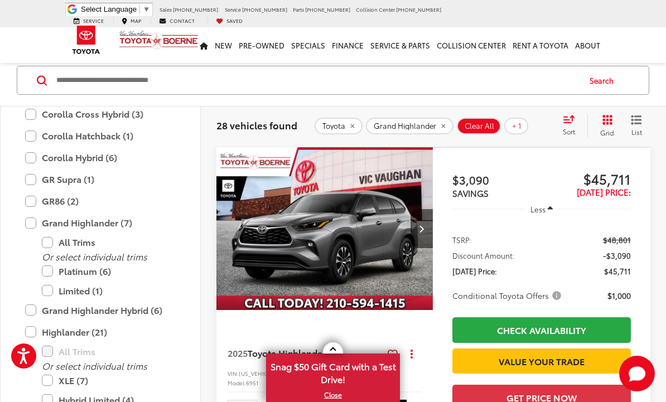 Image resolution: width=666 pixels, height=402 pixels. Describe the element at coordinates (236, 382) in the screenshot. I see `span: Model:` at that location.